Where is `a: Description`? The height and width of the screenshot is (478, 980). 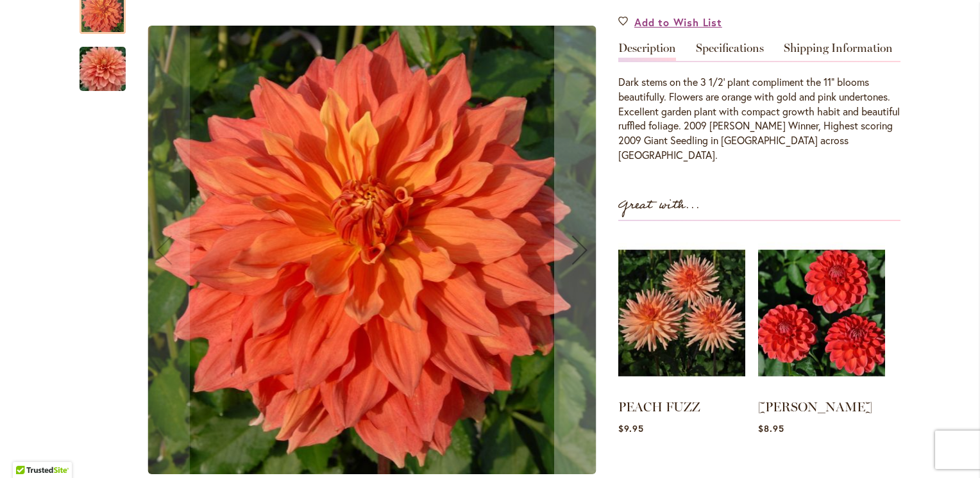
a: Description is located at coordinates (647, 52).